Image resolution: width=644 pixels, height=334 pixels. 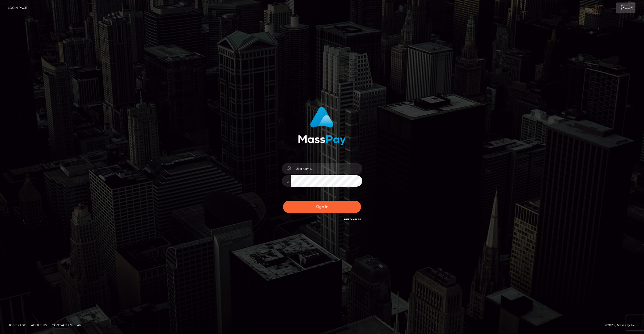 What do you see at coordinates (322, 126) in the screenshot?
I see `img: MassPay Login` at bounding box center [322, 126].